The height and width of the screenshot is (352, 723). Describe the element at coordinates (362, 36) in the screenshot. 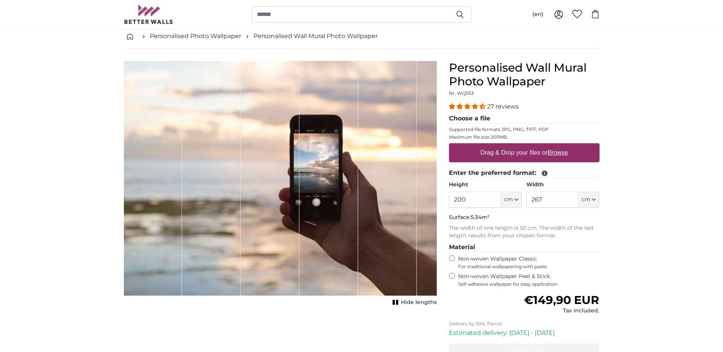

I see `nav: breadcrumbs` at that location.